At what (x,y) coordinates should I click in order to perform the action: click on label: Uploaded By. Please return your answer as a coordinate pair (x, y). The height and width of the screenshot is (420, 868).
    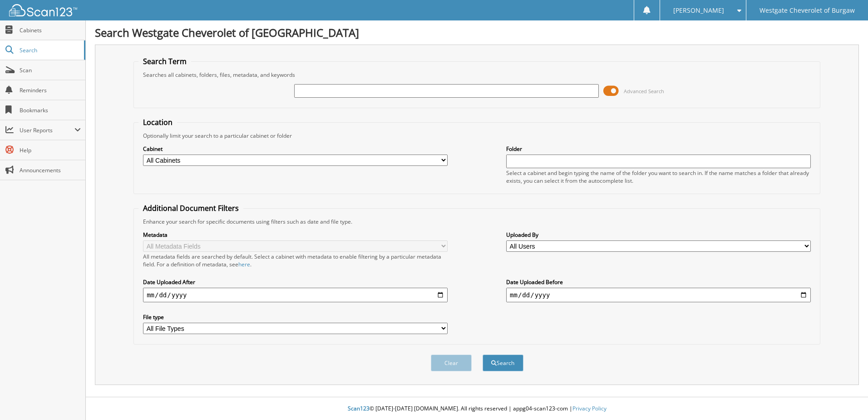
    Looking at the image, I should click on (658, 234).